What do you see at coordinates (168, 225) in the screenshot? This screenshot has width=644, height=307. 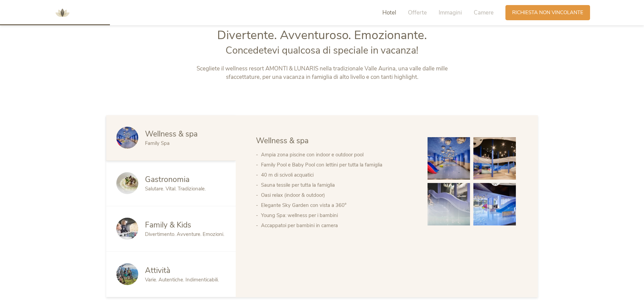 I see `span: Family & Kids` at bounding box center [168, 225].